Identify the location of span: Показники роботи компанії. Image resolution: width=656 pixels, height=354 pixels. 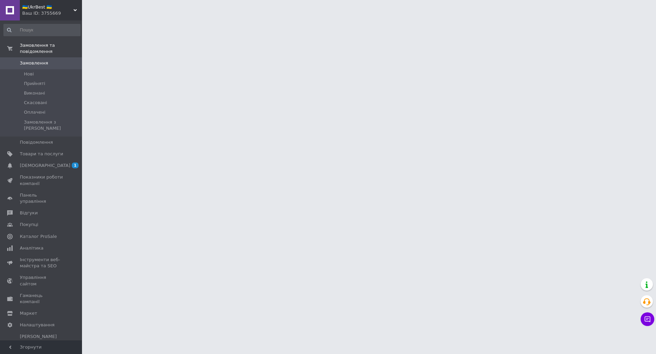
(41, 180).